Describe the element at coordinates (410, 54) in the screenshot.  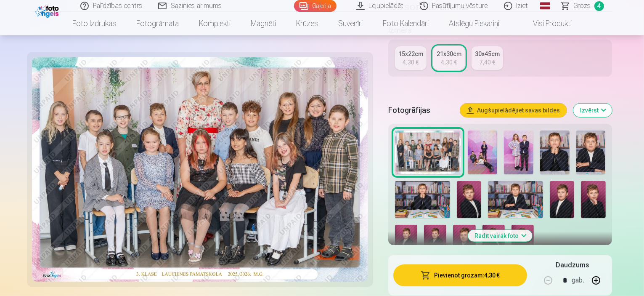
I see `div: 15x22cm` at that location.